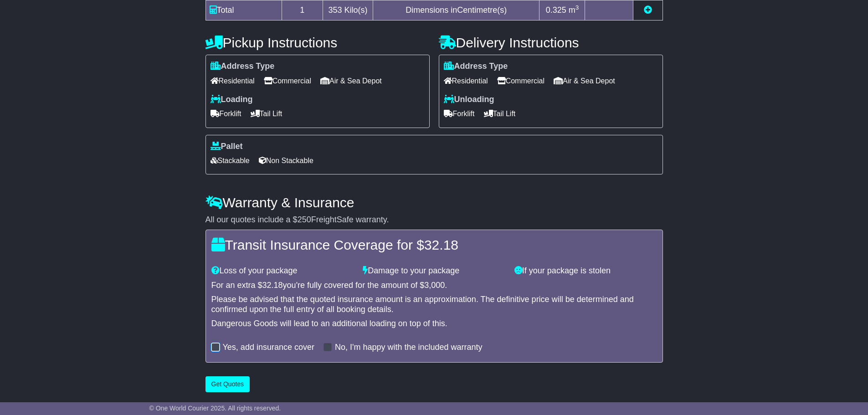 This screenshot has height=415, width=868. Describe the element at coordinates (585, 271) in the screenshot. I see `div: If your package is stolen` at that location.